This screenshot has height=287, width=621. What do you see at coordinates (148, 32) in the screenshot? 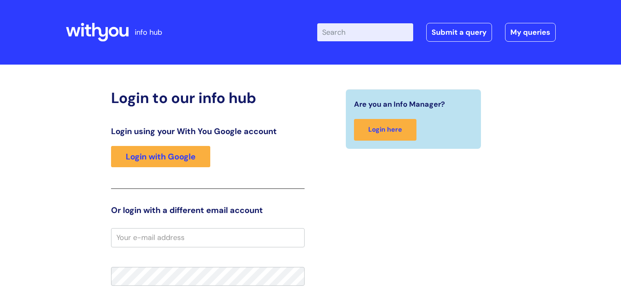
I see `p: info hub` at bounding box center [148, 32].